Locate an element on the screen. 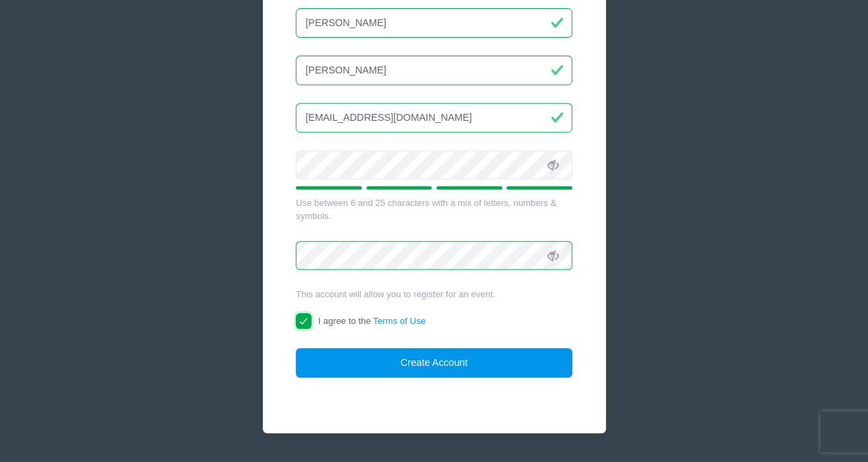  button: Create Account is located at coordinates (434, 363).